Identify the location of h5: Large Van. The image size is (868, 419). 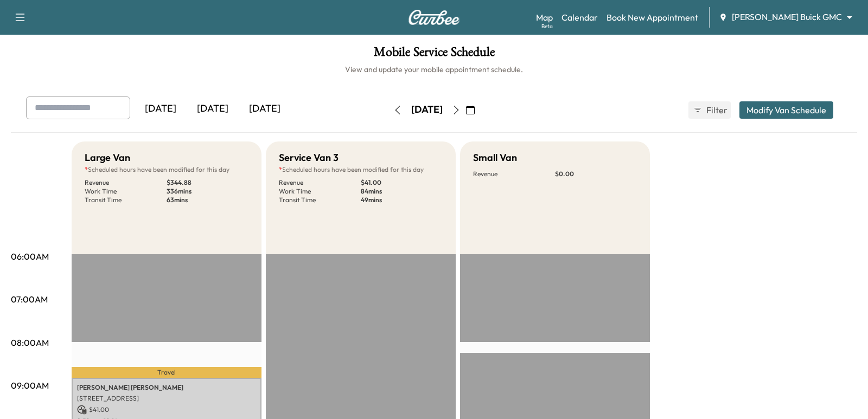
(107, 158).